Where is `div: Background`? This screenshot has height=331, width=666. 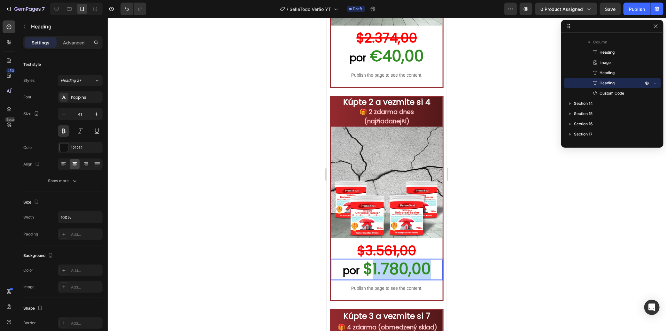
div: Background is located at coordinates (39, 256).